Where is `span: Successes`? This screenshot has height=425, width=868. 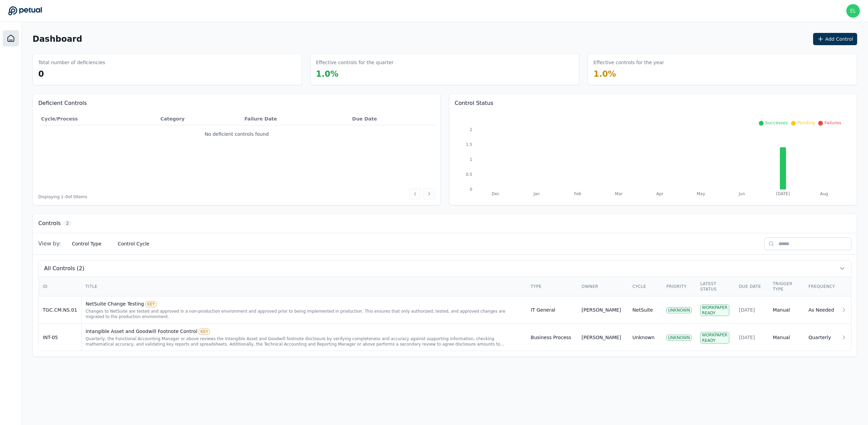 span: Successes is located at coordinates (776, 123).